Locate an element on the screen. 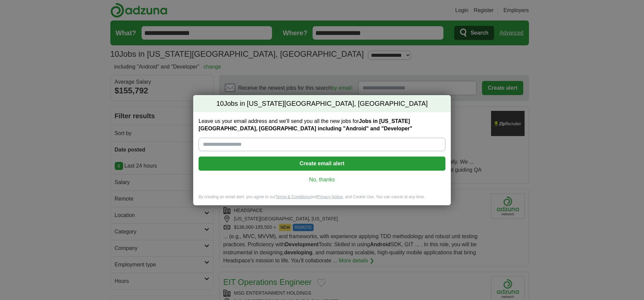 The image size is (644, 300). span: 10 is located at coordinates (220, 104).